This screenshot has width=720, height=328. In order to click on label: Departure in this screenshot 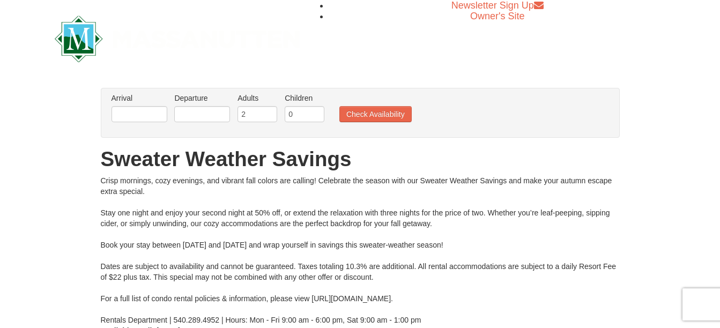, I will do `click(202, 98)`.